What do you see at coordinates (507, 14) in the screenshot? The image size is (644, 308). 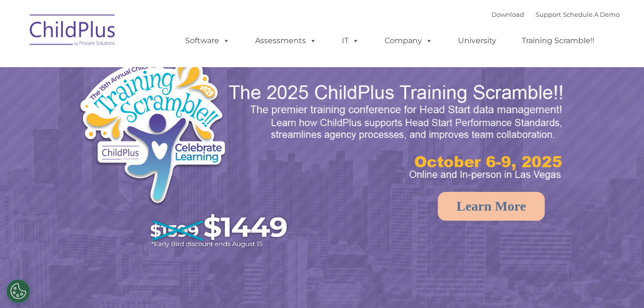 I see `a: Download` at bounding box center [507, 14].